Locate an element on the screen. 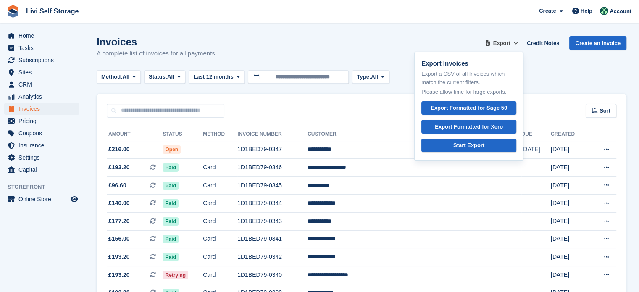 The width and height of the screenshot is (639, 292). a: Livi Self Storage is located at coordinates (52, 11).